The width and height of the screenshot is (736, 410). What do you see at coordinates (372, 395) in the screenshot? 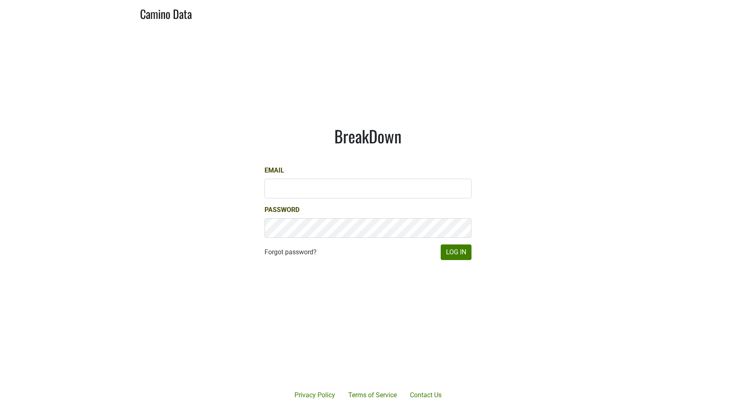
I see `a: Terms of Service` at bounding box center [372, 395].